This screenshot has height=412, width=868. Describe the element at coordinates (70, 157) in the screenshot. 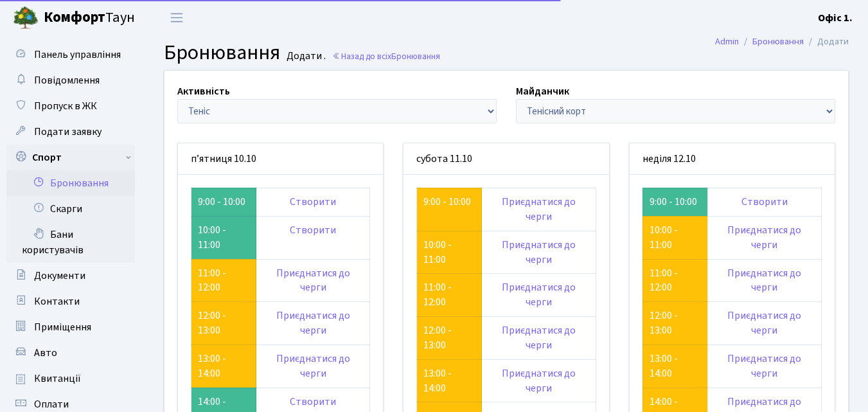

I see `a: Спорт` at that location.